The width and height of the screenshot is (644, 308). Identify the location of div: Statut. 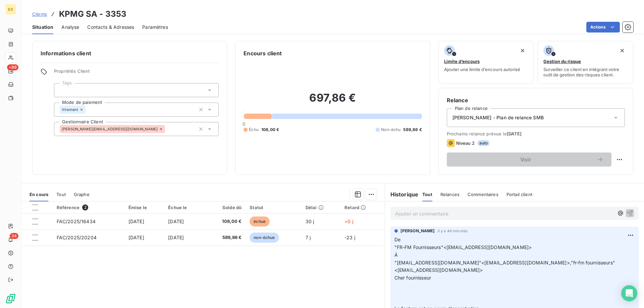
(273, 207).